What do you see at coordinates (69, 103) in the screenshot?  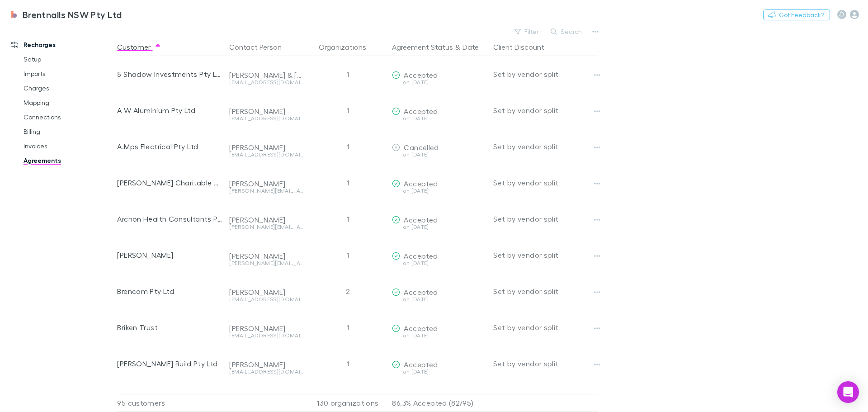 I see `a: Mapping` at bounding box center [69, 103].